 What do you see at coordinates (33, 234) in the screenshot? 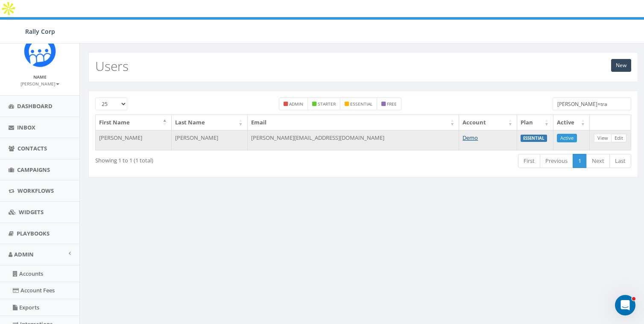
I see `span: Playbooks` at bounding box center [33, 234].